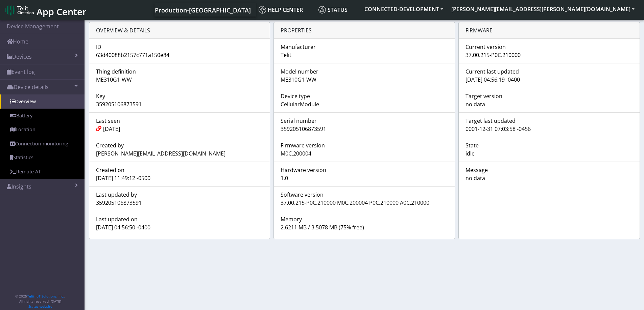  Describe the element at coordinates (364, 227) in the screenshot. I see `div: 2.6211 MB / 3.5078 MB (75% free)` at that location.